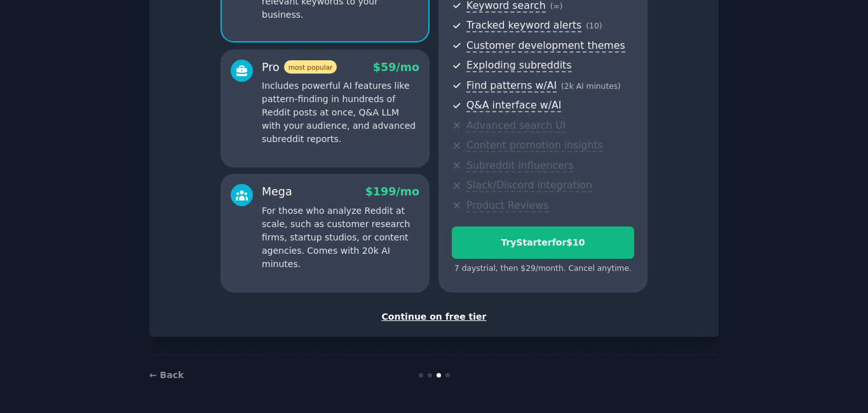  What do you see at coordinates (523, 26) in the screenshot?
I see `span: Tracked keyword alerts` at bounding box center [523, 26].